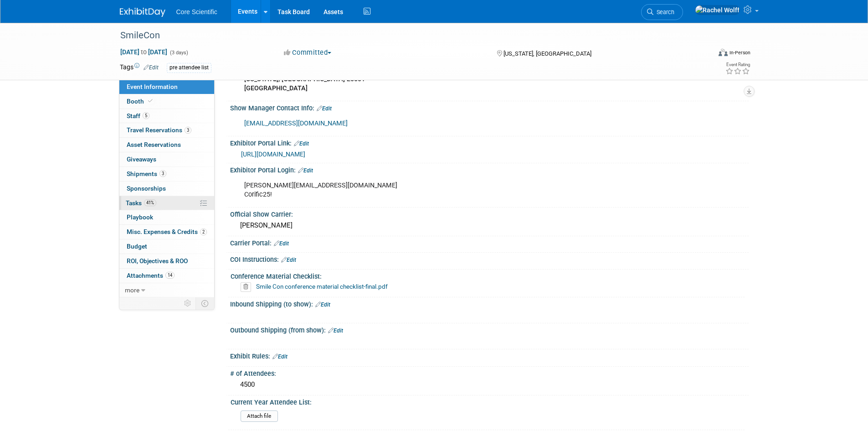 The height and width of the screenshot is (431, 868). I want to click on span: (3 days), so click(178, 52).